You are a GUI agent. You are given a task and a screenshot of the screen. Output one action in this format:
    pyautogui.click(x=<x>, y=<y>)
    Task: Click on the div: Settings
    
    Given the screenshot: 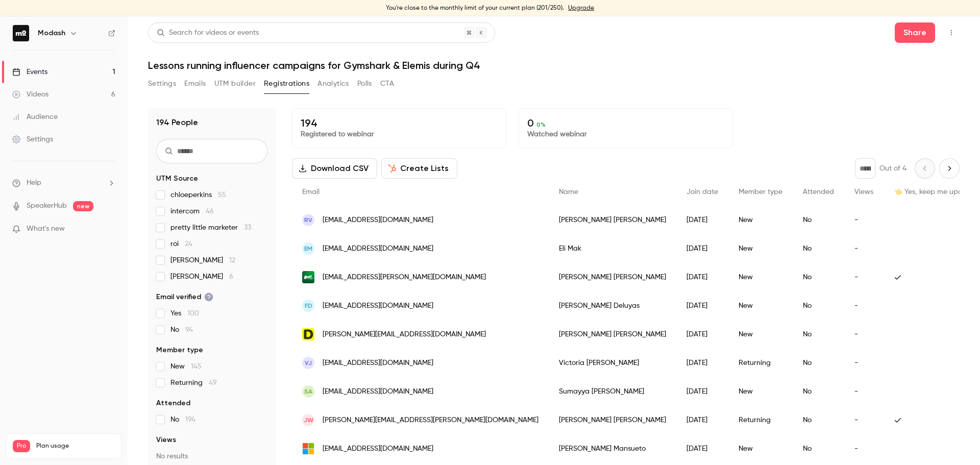 What is the action you would take?
    pyautogui.click(x=32, y=139)
    